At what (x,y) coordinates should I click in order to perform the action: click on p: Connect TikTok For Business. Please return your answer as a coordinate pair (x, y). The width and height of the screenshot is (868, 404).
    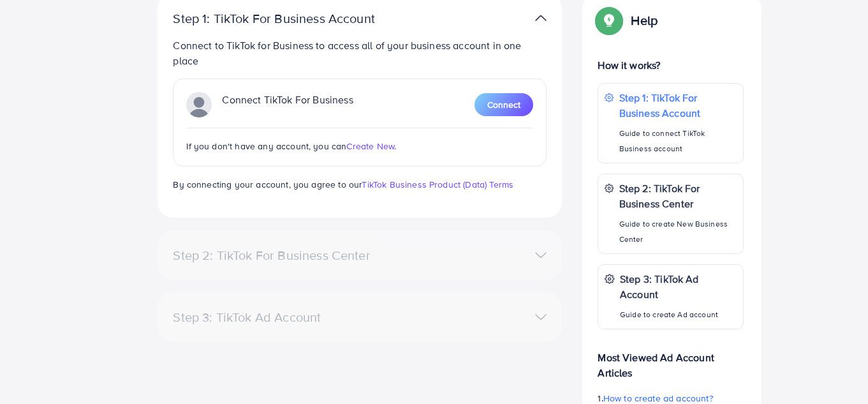
    Looking at the image, I should click on (287, 105).